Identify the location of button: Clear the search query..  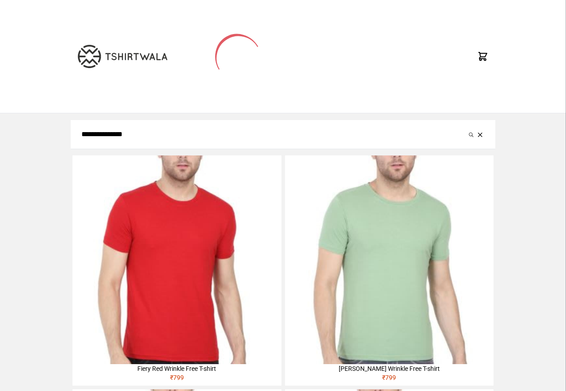
(480, 134).